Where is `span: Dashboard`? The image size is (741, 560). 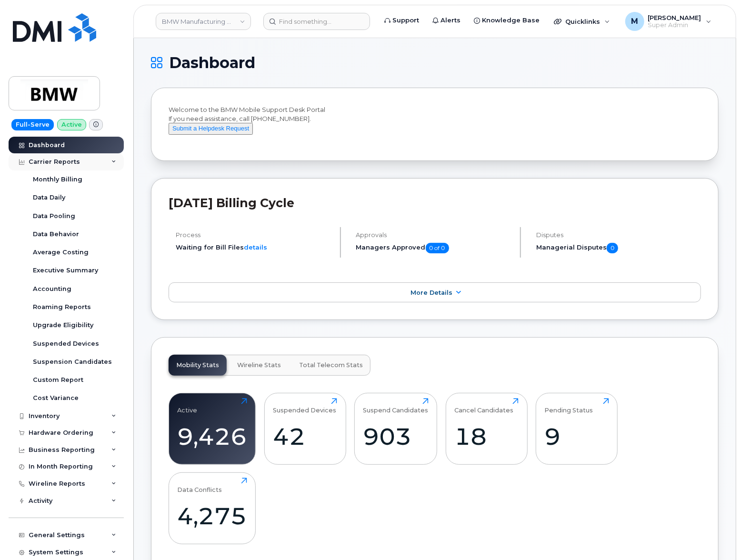
span: Dashboard is located at coordinates (212, 63).